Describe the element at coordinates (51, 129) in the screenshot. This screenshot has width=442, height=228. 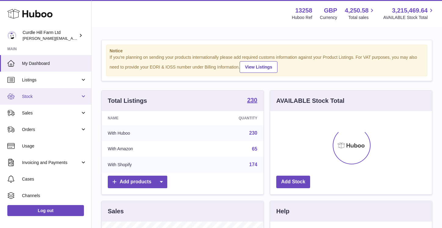
I see `span: Orders` at that location.